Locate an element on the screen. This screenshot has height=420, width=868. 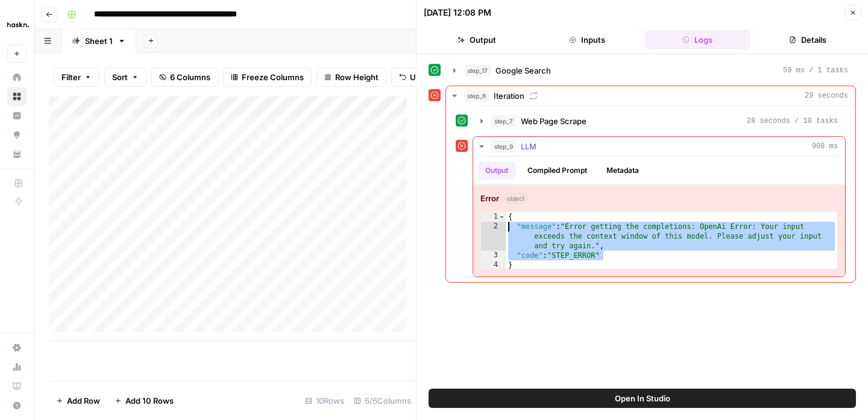
span: 6 Columns is located at coordinates (190, 77).